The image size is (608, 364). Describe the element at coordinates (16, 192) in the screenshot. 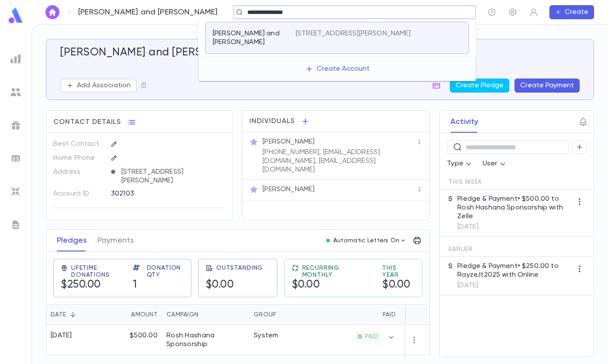

I see `img: imports_grey.530a8a0e642e233f2baf0ef88e8c9fcb.svg` at that location.